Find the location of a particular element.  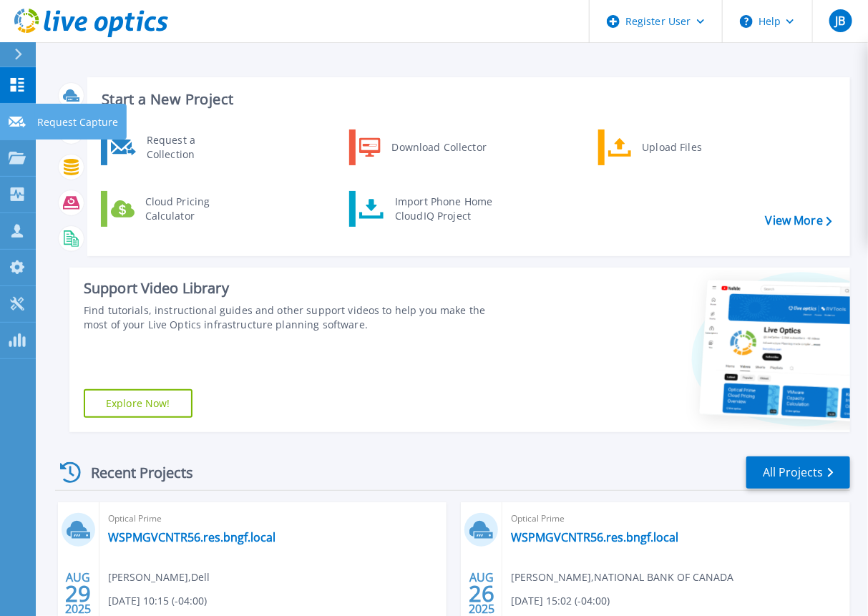

span: 29 is located at coordinates (78, 593).